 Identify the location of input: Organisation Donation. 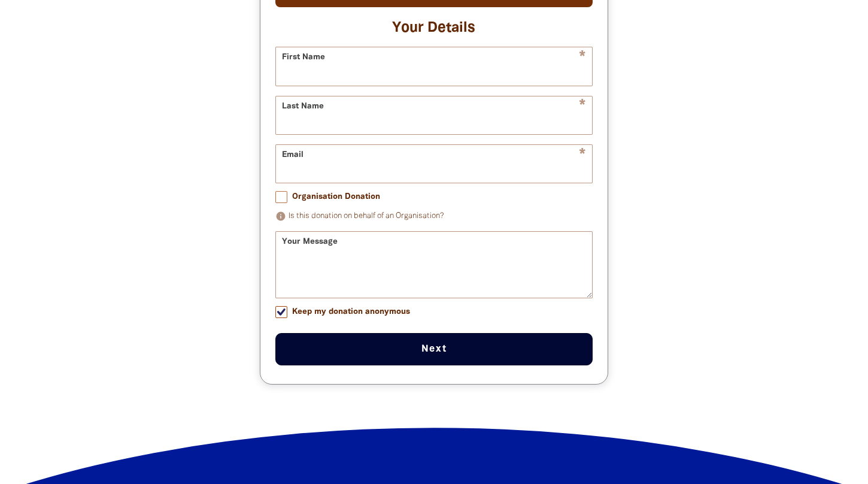
(281, 197).